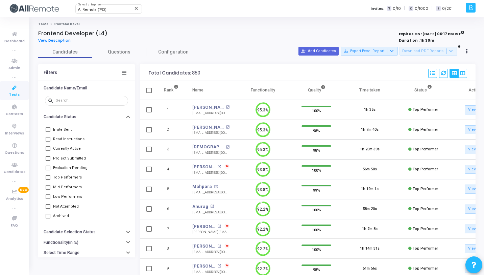 This screenshot has width=484, height=275. What do you see at coordinates (346, 51) in the screenshot?
I see `mat-icon: save_alt` at bounding box center [346, 51].